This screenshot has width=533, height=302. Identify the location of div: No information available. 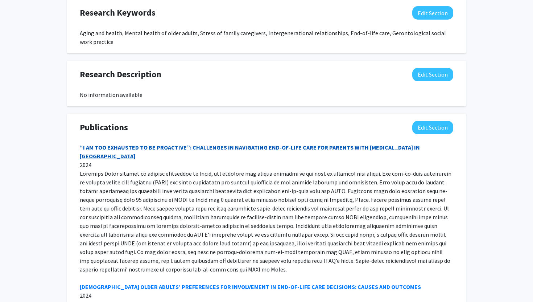
(266, 95).